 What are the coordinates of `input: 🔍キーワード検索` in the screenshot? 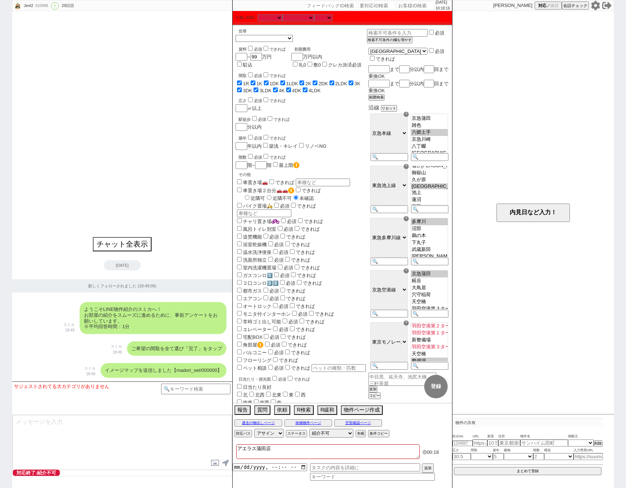 It's located at (196, 389).